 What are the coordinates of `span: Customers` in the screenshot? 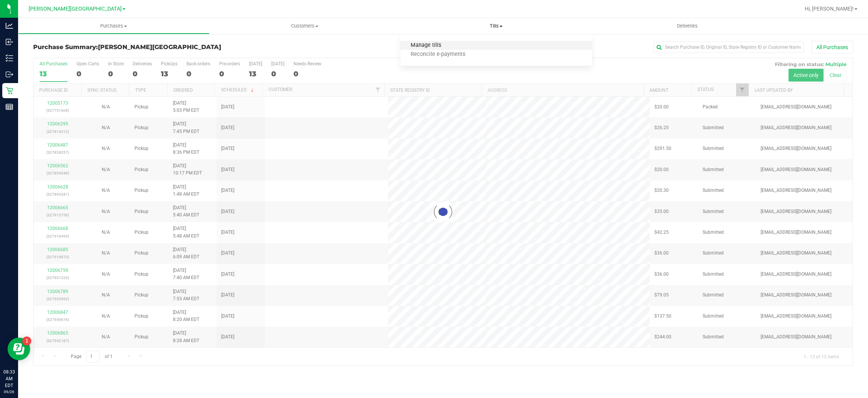 It's located at (305, 26).